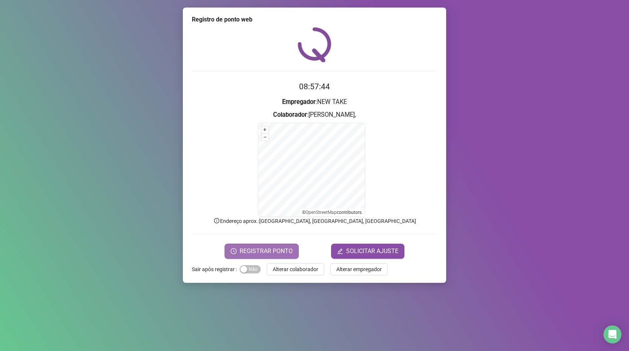  I want to click on span: edit, so click(340, 251).